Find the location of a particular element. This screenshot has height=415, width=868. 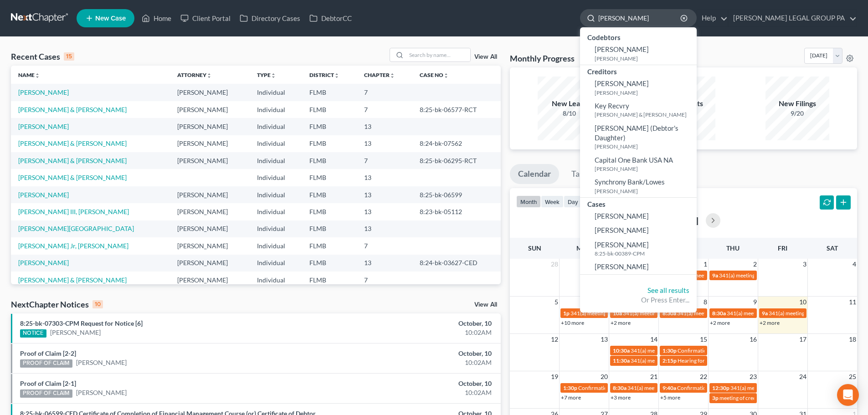

span: 10 is located at coordinates (803, 302).